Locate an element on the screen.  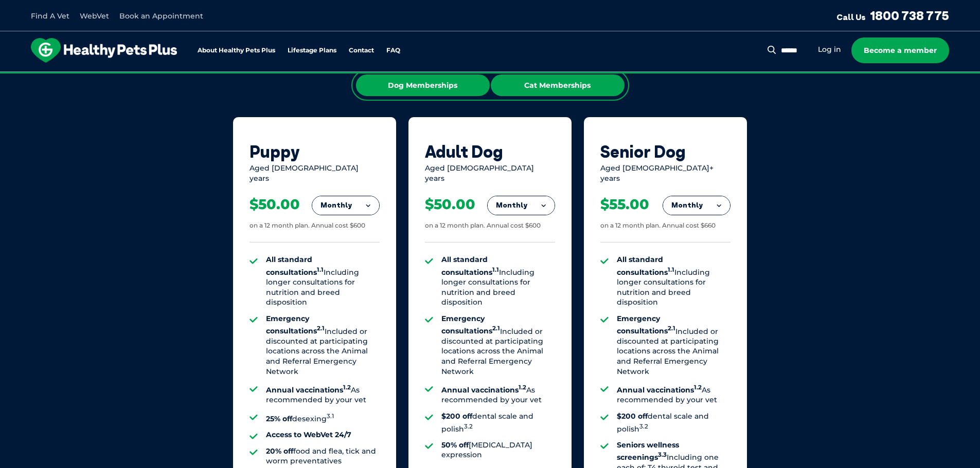
a: About Healthy Pets Plus is located at coordinates (236, 50).